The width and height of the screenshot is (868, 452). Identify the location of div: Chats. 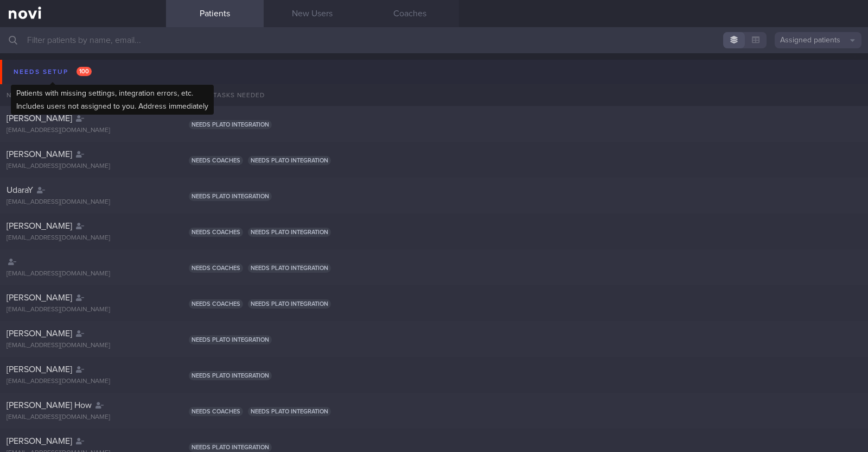
(144, 95).